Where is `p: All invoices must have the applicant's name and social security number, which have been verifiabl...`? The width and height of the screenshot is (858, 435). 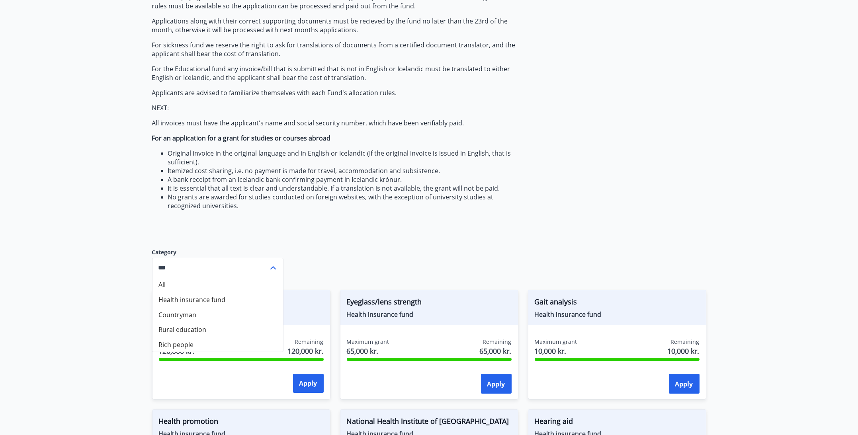 p: All invoices must have the applicant's name and social security number, which have been verifiabl... is located at coordinates (340, 123).